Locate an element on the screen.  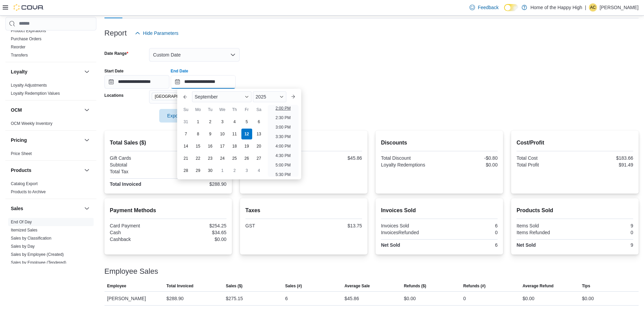
button: Pricing is located at coordinates (46, 140).